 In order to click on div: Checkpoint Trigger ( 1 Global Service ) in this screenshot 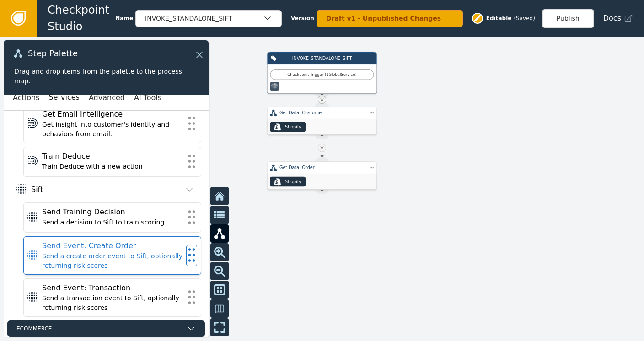, I will do `click(321, 75)`.